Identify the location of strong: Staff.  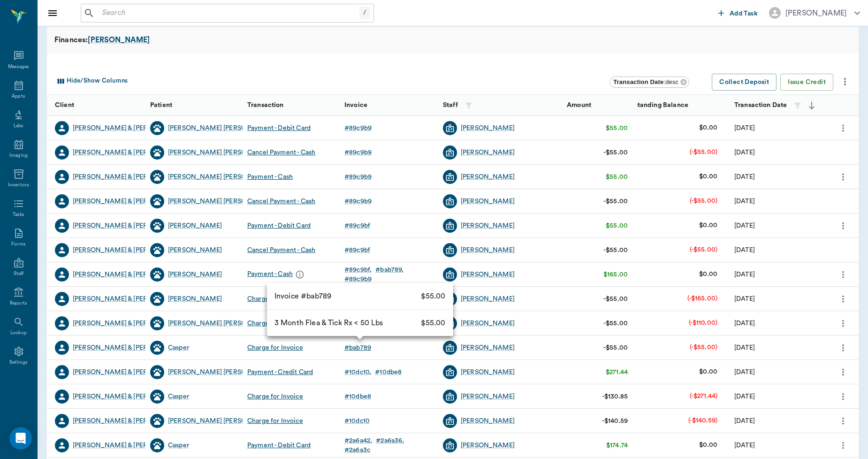
(450, 105).